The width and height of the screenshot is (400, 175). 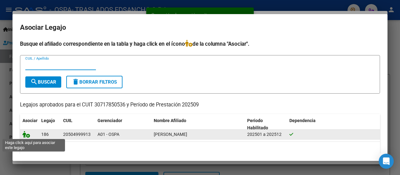 What do you see at coordinates (170, 134) in the screenshot?
I see `span: PEREA SANTINO SEBASTIAN` at bounding box center [170, 134].